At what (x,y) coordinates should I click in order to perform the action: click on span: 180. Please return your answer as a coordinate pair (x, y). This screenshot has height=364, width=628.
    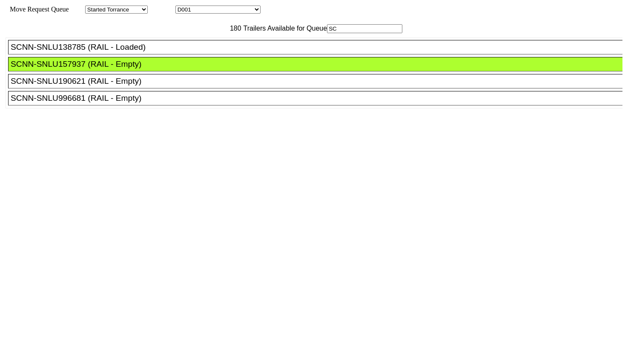
    Looking at the image, I should click on (233, 28).